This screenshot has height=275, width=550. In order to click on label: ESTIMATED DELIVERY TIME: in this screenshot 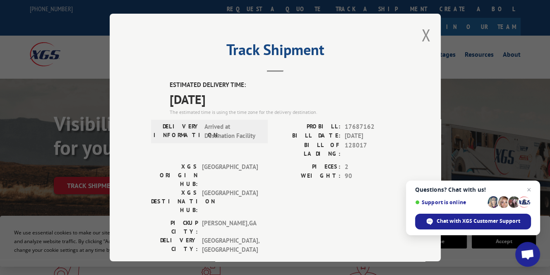, I will do `click(284, 85)`.